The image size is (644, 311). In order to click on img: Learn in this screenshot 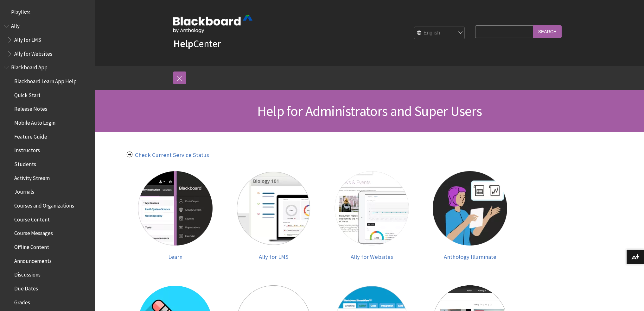, I will do `click(175, 209)`.